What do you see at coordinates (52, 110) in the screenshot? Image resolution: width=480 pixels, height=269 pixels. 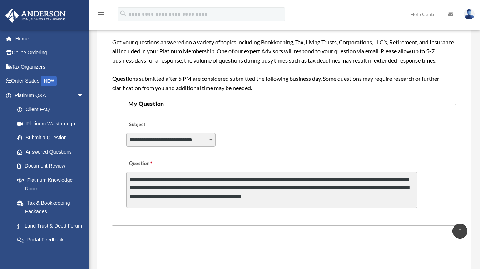 I see `a: Client FAQ` at bounding box center [52, 110].